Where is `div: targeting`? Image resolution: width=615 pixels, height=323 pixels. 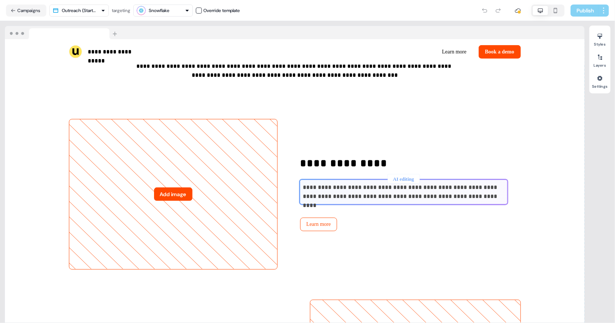
div: targeting is located at coordinates (121, 11).